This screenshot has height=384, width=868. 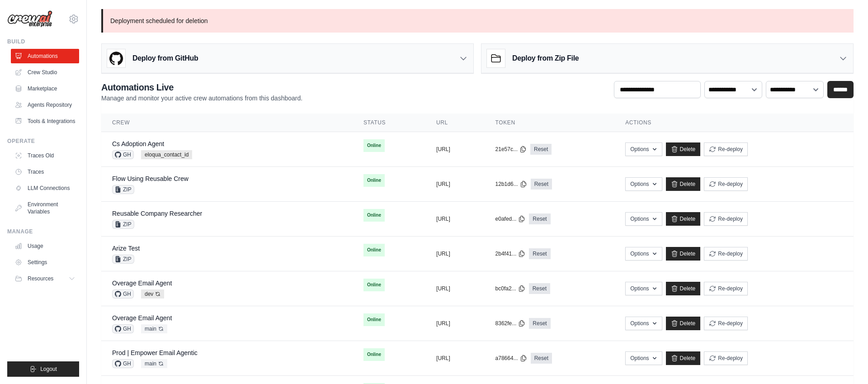 I want to click on a: Usage, so click(x=45, y=246).